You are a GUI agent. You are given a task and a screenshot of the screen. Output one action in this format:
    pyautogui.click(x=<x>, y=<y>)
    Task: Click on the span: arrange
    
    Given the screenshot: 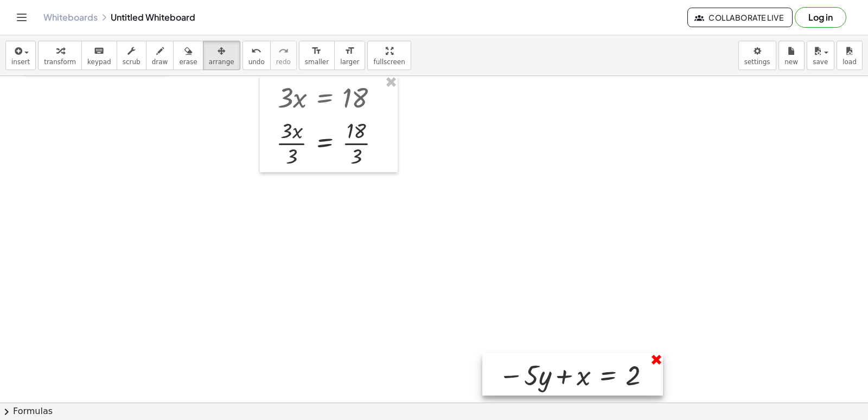 What is the action you would take?
    pyautogui.click(x=222, y=62)
    